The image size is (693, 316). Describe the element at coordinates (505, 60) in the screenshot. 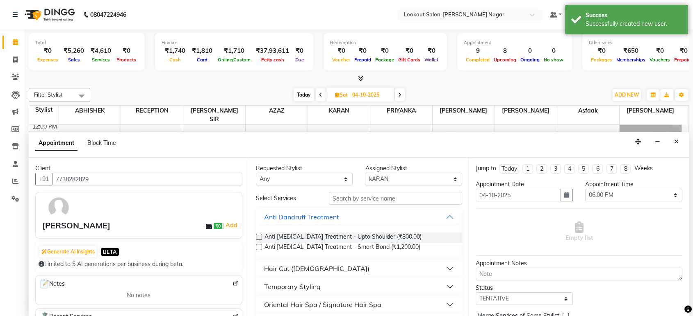

I see `span: Upcoming` at that location.